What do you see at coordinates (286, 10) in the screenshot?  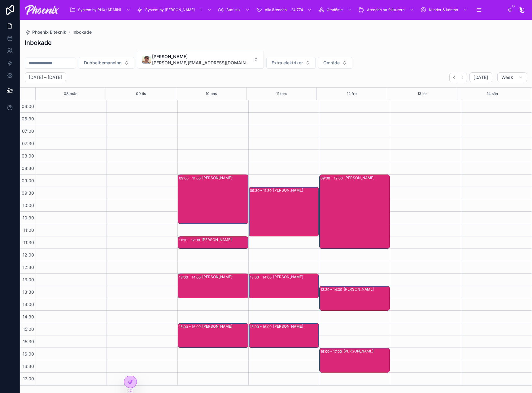 I see `div: scrollable content` at bounding box center [286, 10].